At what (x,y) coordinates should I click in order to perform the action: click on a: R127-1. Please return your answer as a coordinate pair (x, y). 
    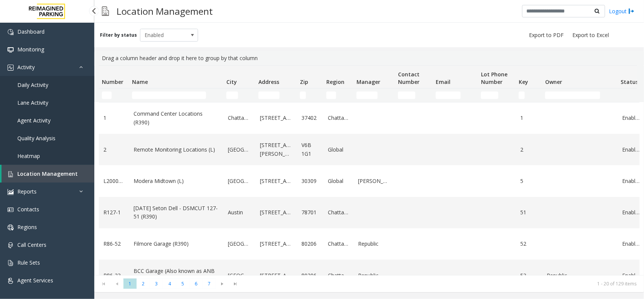
    Looking at the image, I should click on (114, 212).